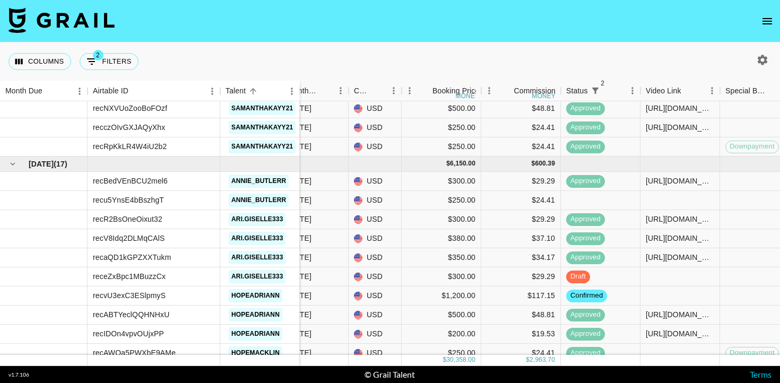 Image resolution: width=780 pixels, height=383 pixels. I want to click on div: receZxBpc1MBuzzCx, so click(129, 277).